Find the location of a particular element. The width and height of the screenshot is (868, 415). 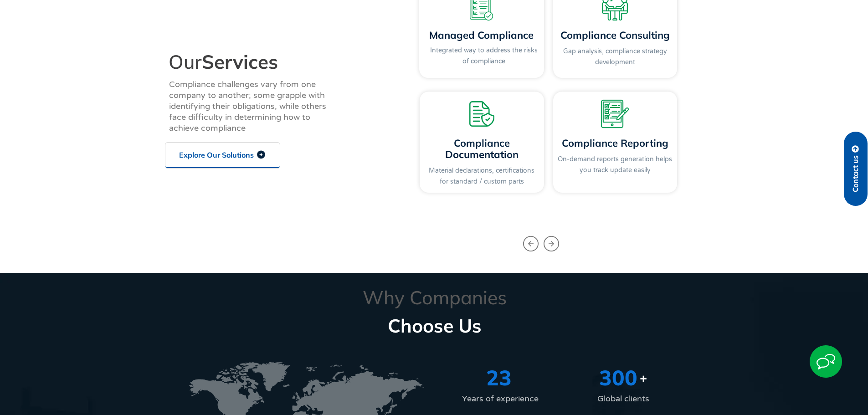

h2: Our is located at coordinates (272, 62).